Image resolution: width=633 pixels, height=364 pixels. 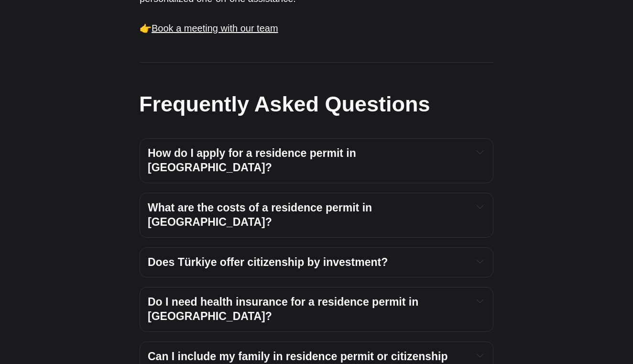 I want to click on span: Does Türkiye offer citizenship by investment?, so click(x=268, y=262).